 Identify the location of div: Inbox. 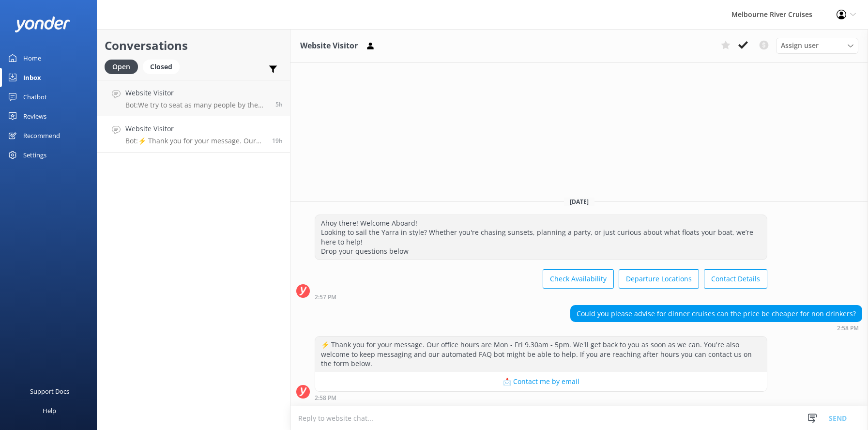
(32, 77).